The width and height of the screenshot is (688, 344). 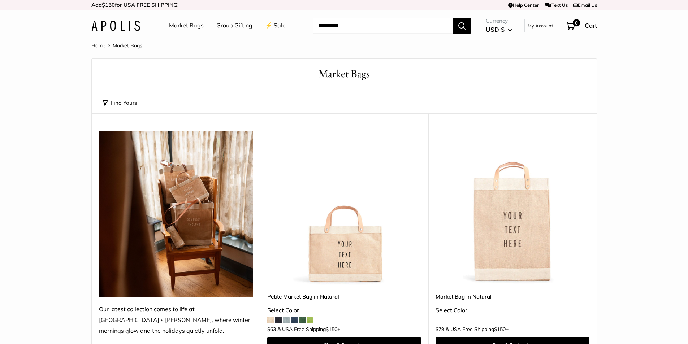 What do you see at coordinates (585, 5) in the screenshot?
I see `a: Email Us` at bounding box center [585, 5].